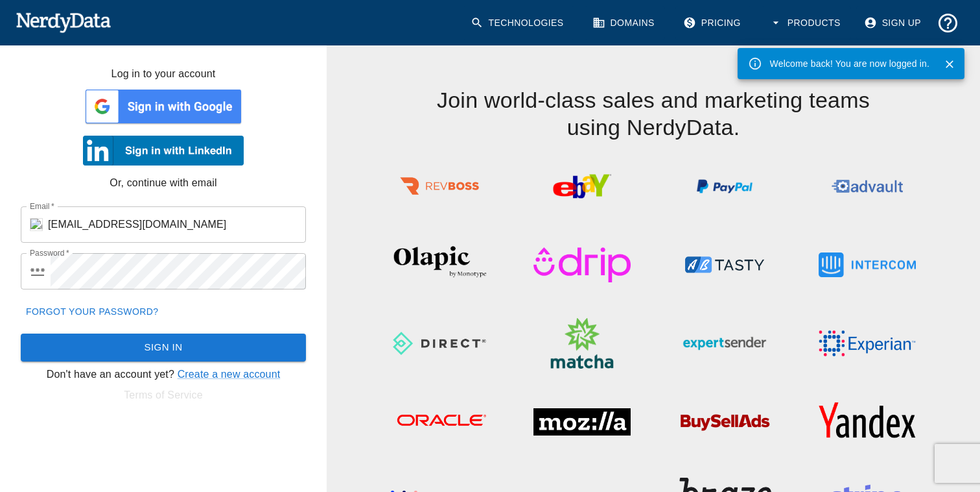  What do you see at coordinates (36, 224) in the screenshot?
I see `img: gmail.com icon` at bounding box center [36, 224].